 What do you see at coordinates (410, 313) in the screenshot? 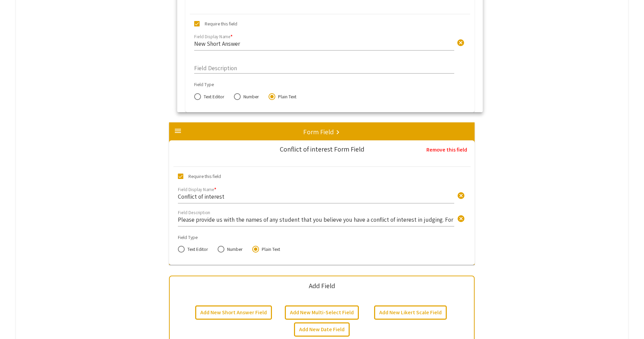
I see `button: Add New Likert Scale Field` at bounding box center [410, 313].